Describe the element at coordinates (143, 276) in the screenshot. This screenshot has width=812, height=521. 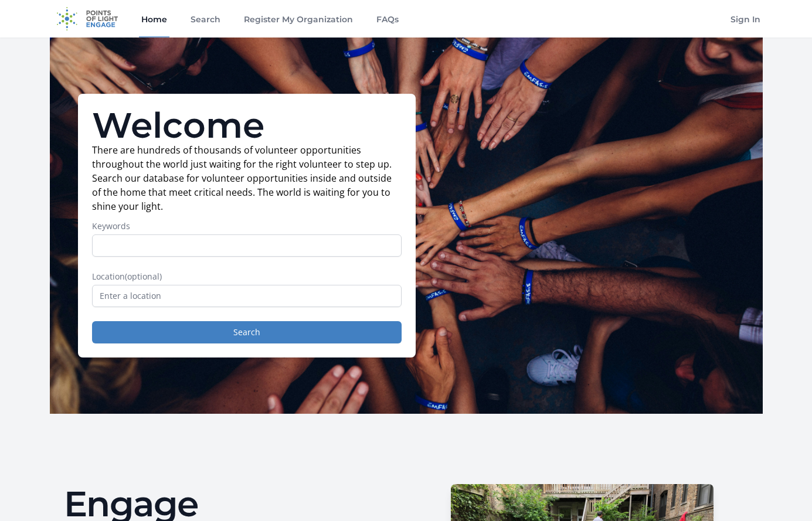
I see `span: (optional)` at that location.